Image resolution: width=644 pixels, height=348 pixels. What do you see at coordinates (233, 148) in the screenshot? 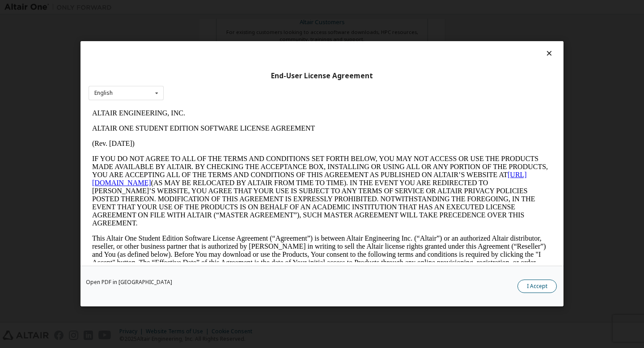
I see `p: This Altair One Student Edition Software License Agreement (“Agreement”) is between Altair Engine...` at bounding box center [233, 148].